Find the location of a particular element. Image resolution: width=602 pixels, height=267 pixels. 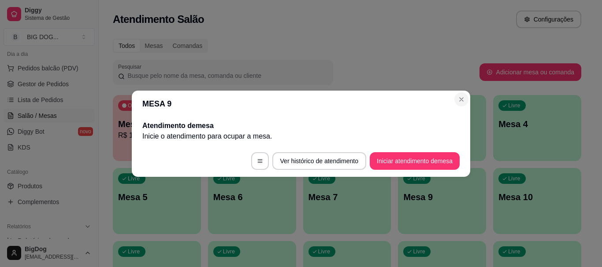

button: Ver histórico de atendimento is located at coordinates (319, 161).